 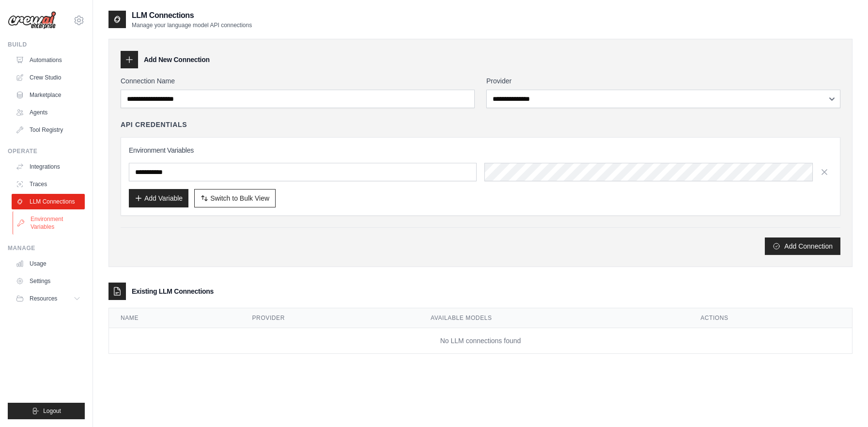 I want to click on th: Actions, so click(x=770, y=318).